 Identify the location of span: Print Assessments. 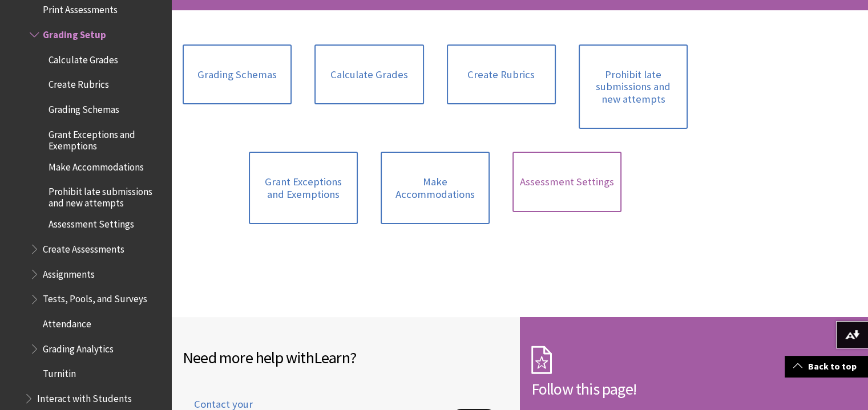
(80, 8).